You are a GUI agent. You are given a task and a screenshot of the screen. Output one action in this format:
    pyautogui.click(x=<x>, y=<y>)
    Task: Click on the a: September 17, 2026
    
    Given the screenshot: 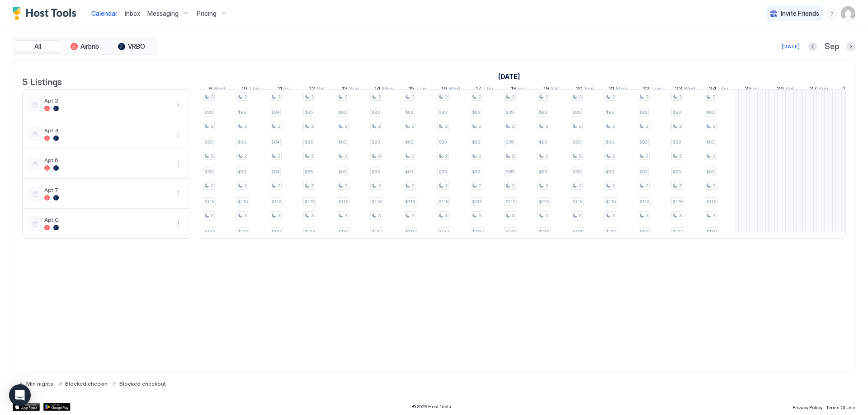 What is the action you would take?
    pyautogui.click(x=484, y=89)
    